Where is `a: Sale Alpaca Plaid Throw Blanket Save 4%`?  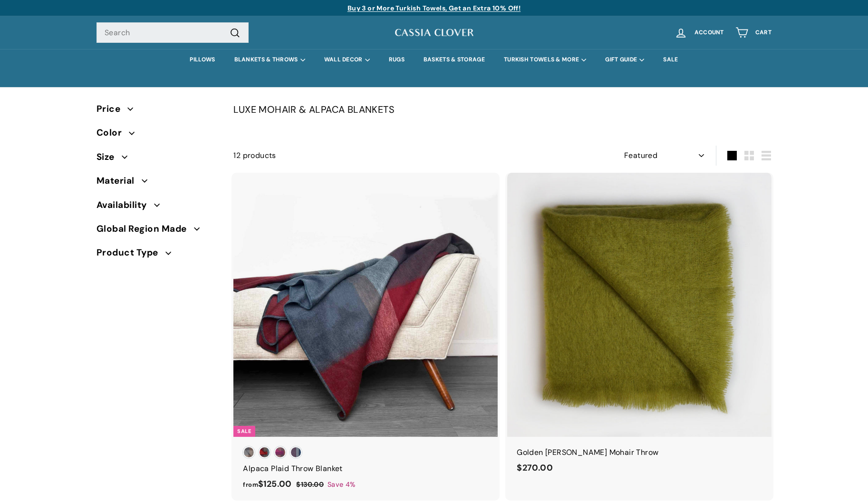
a: Sale Alpaca Plaid Throw Blanket Save 4% is located at coordinates (366, 336).